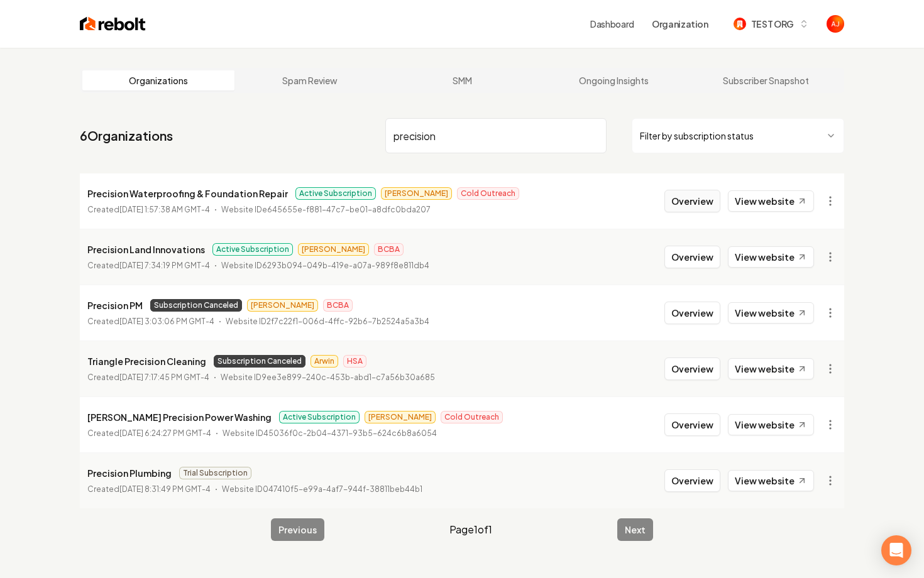  Describe the element at coordinates (113, 24) in the screenshot. I see `img: Rebolt Logo` at that location.